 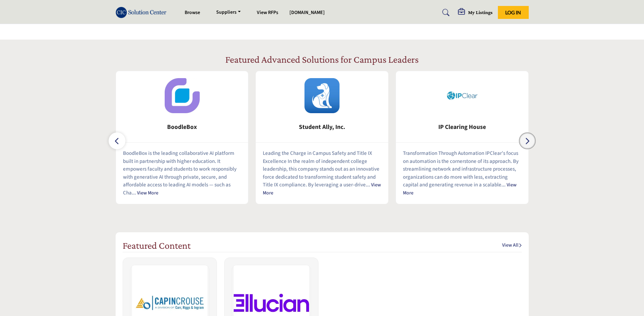 I want to click on h2: Featured Advanced Solutions for Campus Leaders, so click(x=322, y=60).